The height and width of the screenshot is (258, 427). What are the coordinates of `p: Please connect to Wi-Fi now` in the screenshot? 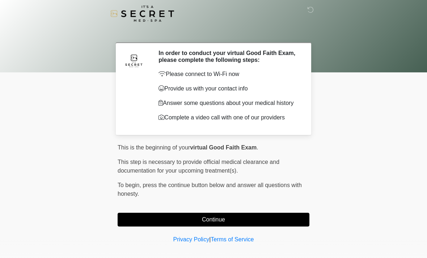 It's located at (229, 74).